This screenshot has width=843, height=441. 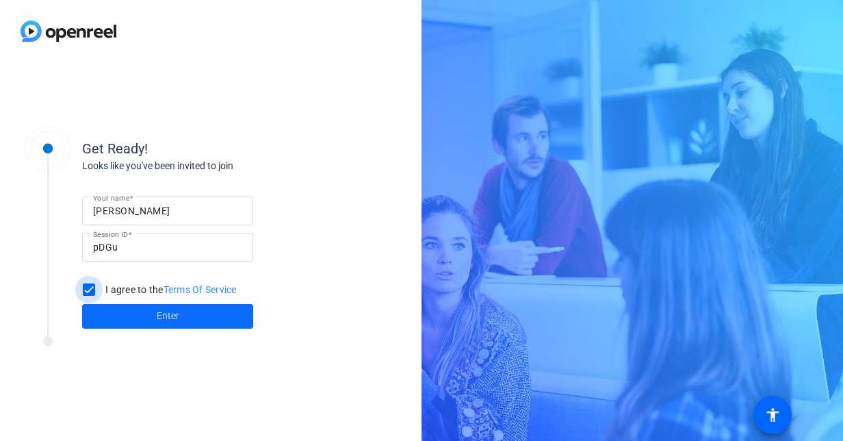 What do you see at coordinates (111, 198) in the screenshot?
I see `mat-label: Your name` at bounding box center [111, 198].